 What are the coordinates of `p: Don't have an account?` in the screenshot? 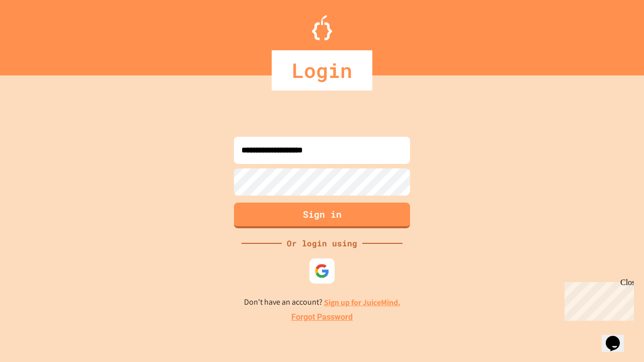 It's located at (322, 302).